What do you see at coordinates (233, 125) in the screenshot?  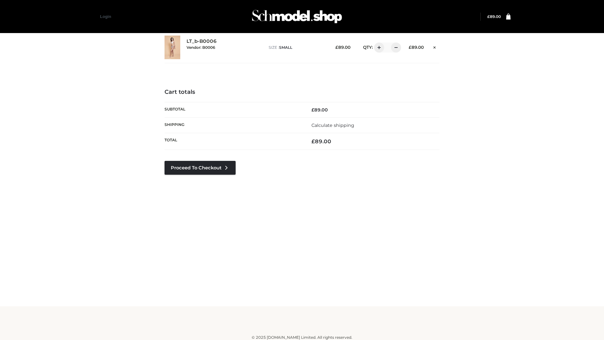 I see `th: Shipping` at bounding box center [233, 125].